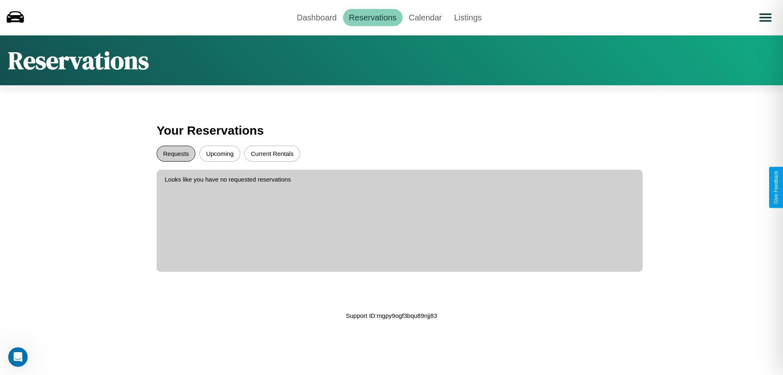 The width and height of the screenshot is (783, 375). What do you see at coordinates (391, 130) in the screenshot?
I see `h3: Your Reservations` at bounding box center [391, 130].